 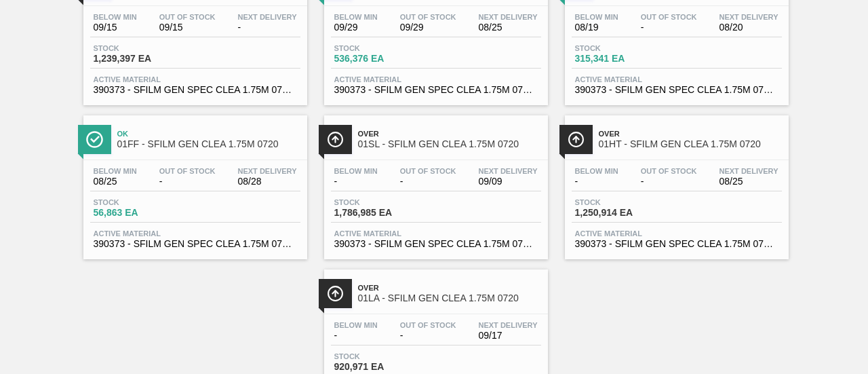 What do you see at coordinates (382, 58) in the screenshot?
I see `span: 536,376 EA` at bounding box center [382, 58].